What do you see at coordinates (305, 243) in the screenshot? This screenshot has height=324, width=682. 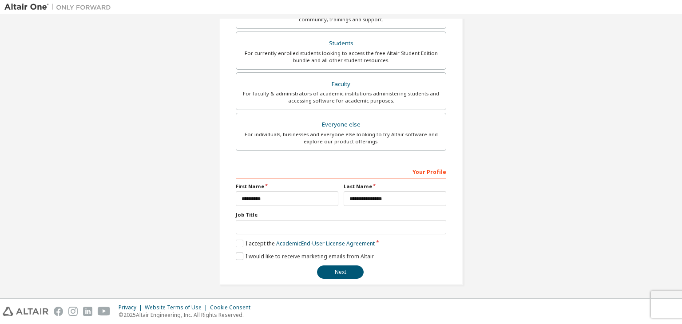 I see `label: I accept the` at bounding box center [305, 243].